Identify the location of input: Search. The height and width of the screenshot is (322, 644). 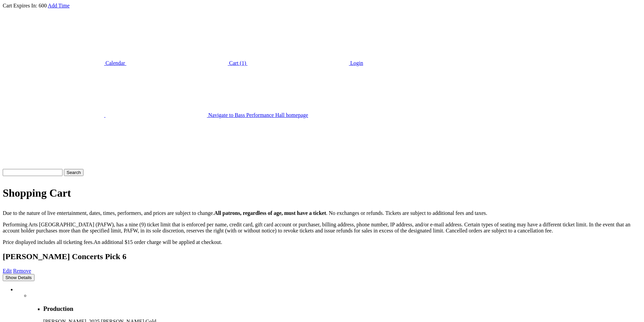
(74, 172).